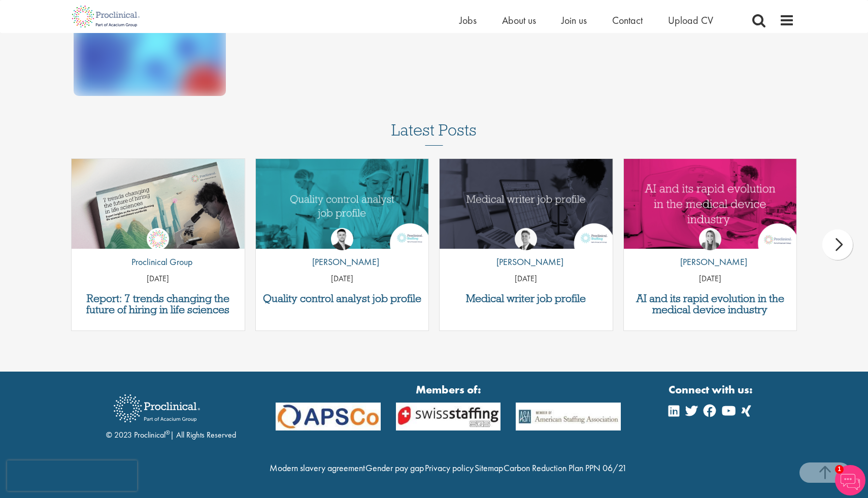 The width and height of the screenshot is (868, 498). Describe the element at coordinates (710, 204) in the screenshot. I see `img: AI and Its Impact on the Medical Device Industry | Proclinical` at that location.